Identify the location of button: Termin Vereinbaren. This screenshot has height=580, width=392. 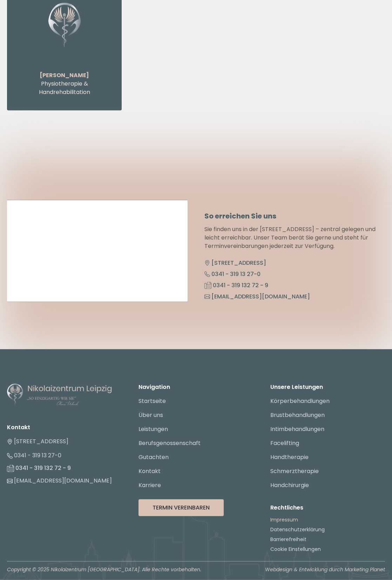
(181, 508).